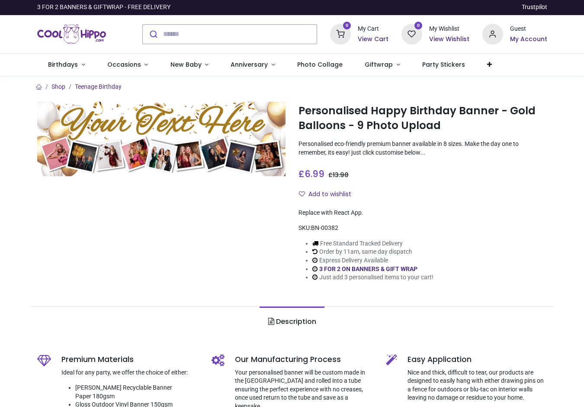 This screenshot has height=407, width=584. What do you see at coordinates (529, 39) in the screenshot?
I see `a: My Account` at bounding box center [529, 39].